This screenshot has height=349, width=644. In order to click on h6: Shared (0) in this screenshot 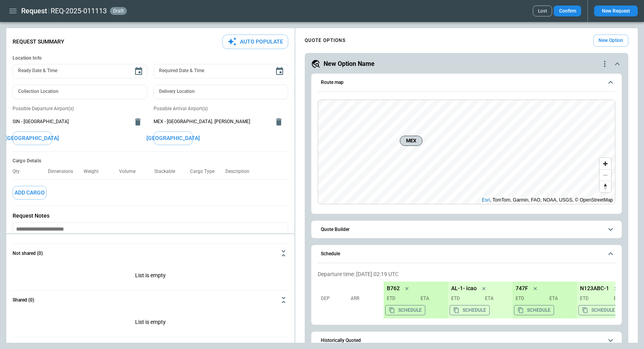, I will do `click(23, 300)`.